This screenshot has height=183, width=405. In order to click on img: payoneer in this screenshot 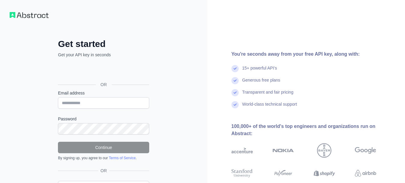, I will do `click(283, 173)`.